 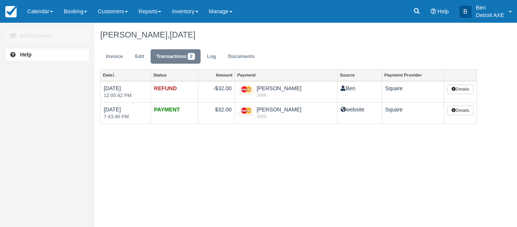 I want to click on strong: PAYMENT, so click(x=167, y=109).